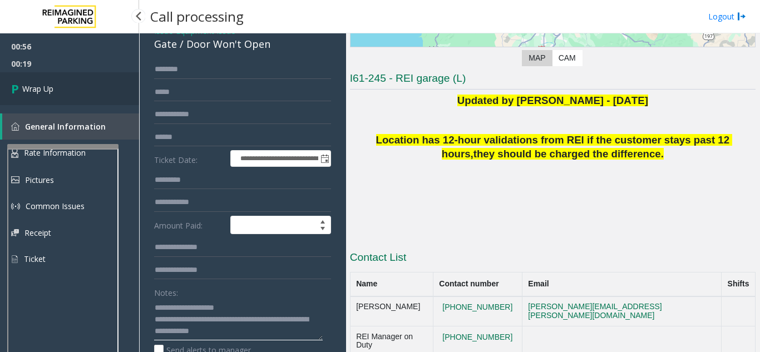 This screenshot has width=760, height=352. I want to click on a: Logout, so click(727, 16).